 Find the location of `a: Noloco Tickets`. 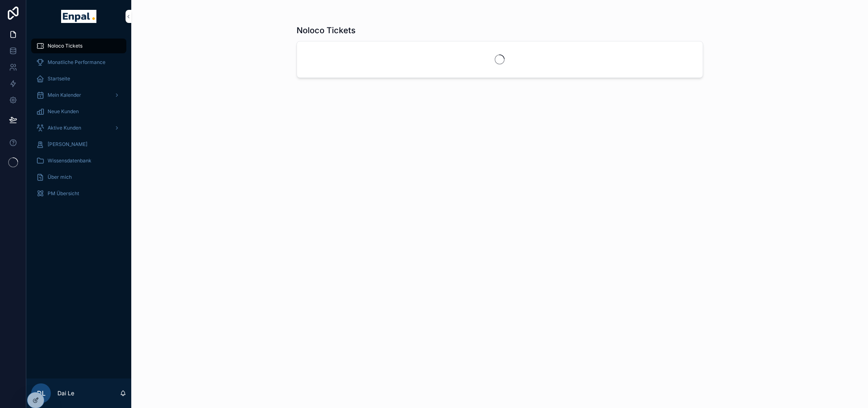

a: Noloco Tickets is located at coordinates (78, 46).